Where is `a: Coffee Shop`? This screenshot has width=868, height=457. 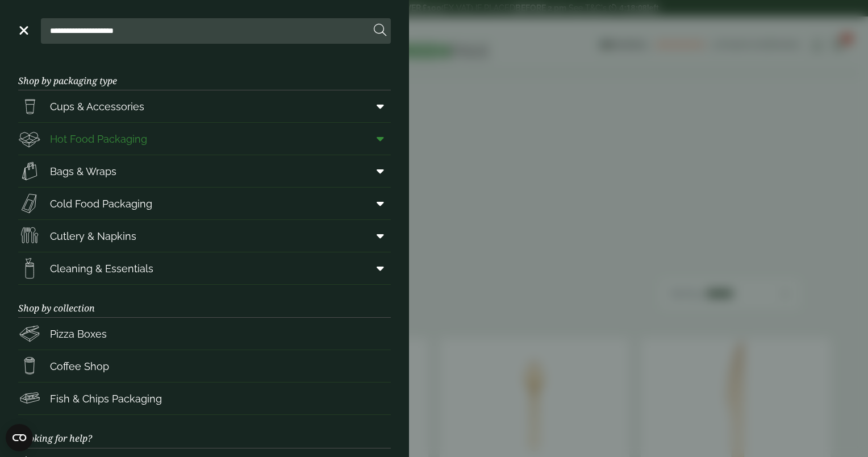 a: Coffee Shop is located at coordinates (205, 366).